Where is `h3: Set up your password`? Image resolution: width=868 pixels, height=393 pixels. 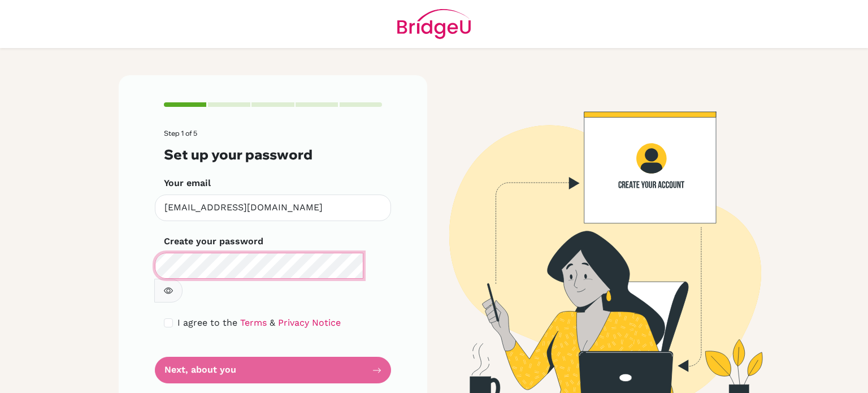 h3: Set up your password is located at coordinates (273, 155).